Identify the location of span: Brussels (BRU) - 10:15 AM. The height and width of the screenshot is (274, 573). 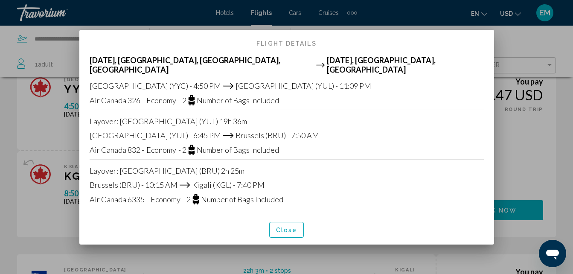
(134, 185).